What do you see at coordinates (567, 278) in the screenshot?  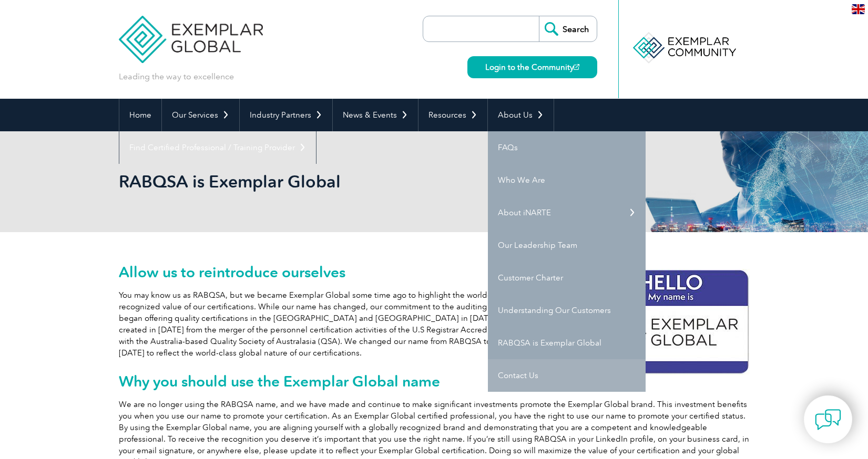 I see `a: Customer Charter` at bounding box center [567, 278].